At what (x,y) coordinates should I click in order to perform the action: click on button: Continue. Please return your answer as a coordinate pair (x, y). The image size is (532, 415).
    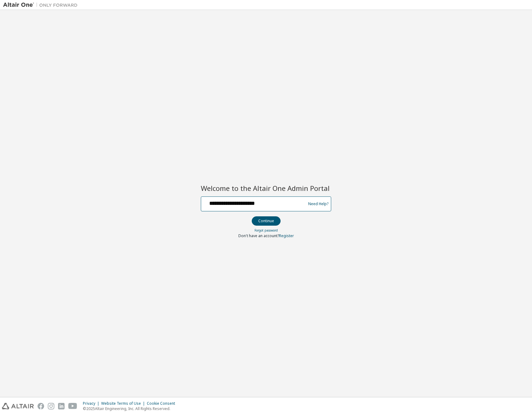
    Looking at the image, I should click on (266, 221).